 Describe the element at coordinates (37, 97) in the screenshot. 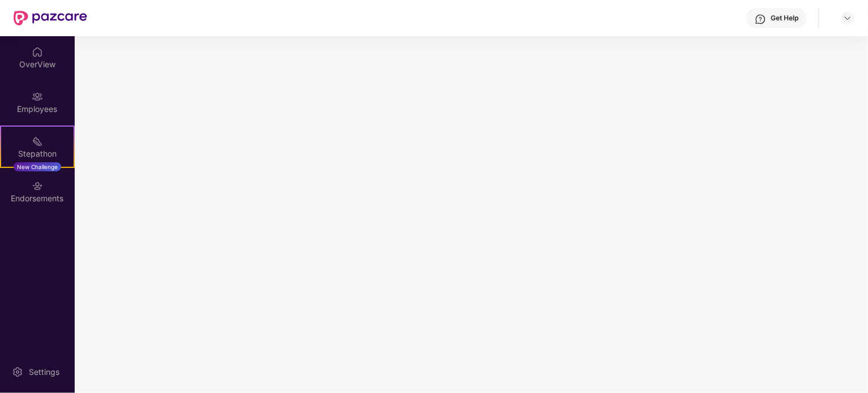

I see `img: svg+xml;base64,PHN2ZyBpZD0iRW1wbG95ZWVzIiB4bWxucz0iaHR0cDovL3d3dy53My5vcmcvMjAwMC9zdmciIHdpZHRoPS...` at that location.